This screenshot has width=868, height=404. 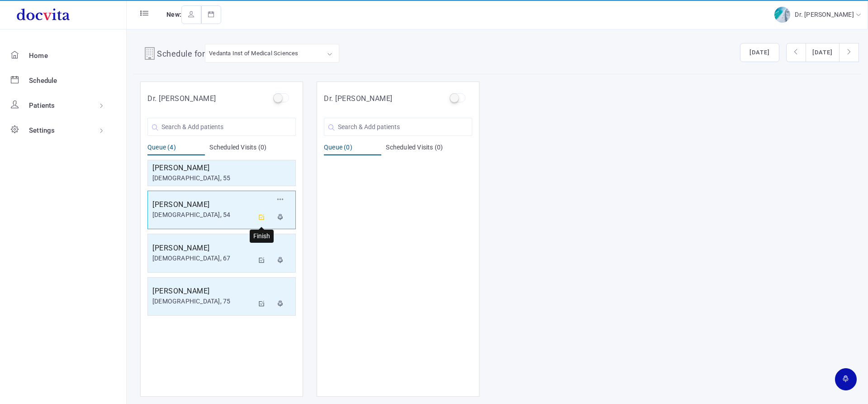 What do you see at coordinates (174, 15) in the screenshot?
I see `span: New:` at bounding box center [174, 15].